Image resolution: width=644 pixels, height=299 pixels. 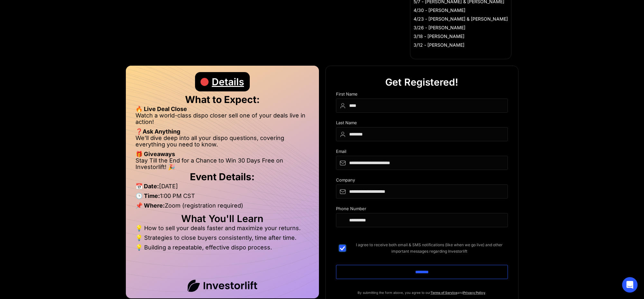 What do you see at coordinates (444, 293) in the screenshot?
I see `a: Terms of Service` at bounding box center [444, 293].